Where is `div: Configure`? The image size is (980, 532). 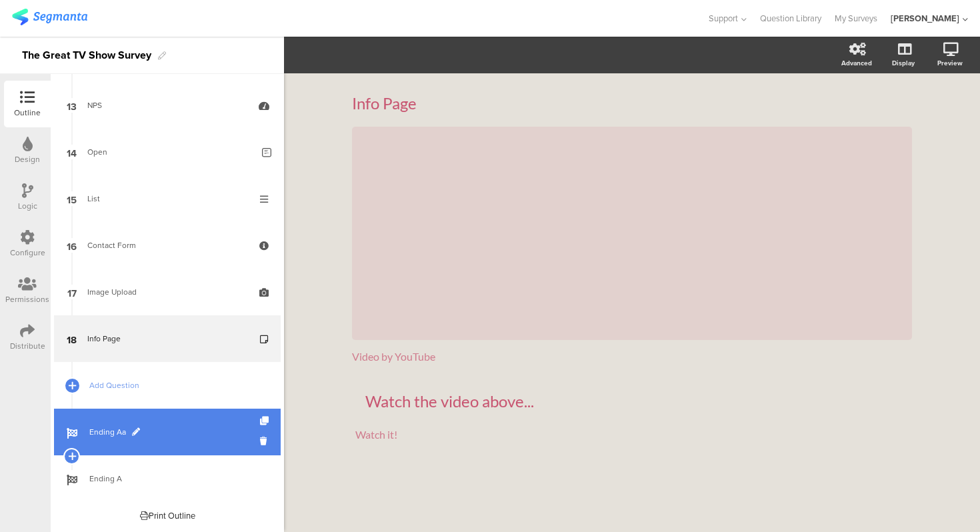 div: Configure is located at coordinates (27, 253).